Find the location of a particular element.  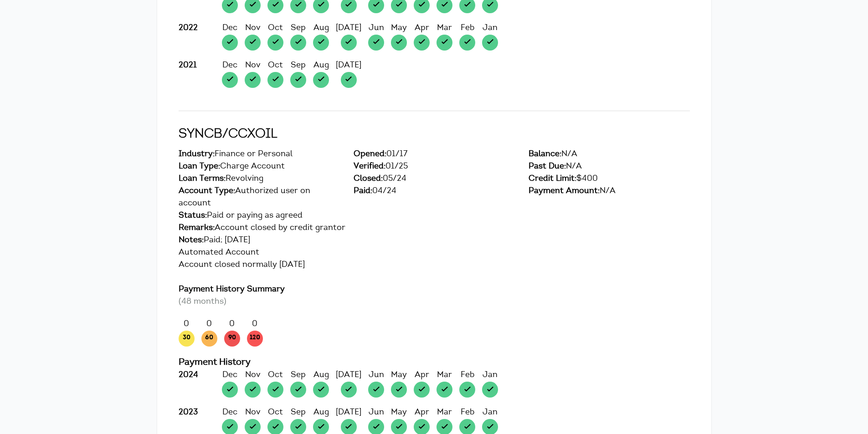

div: $400 is located at coordinates (609, 179).